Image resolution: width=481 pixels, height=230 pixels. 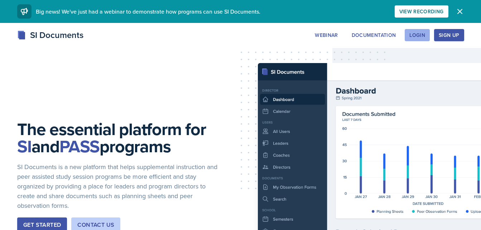 I want to click on button: Login, so click(x=417, y=35).